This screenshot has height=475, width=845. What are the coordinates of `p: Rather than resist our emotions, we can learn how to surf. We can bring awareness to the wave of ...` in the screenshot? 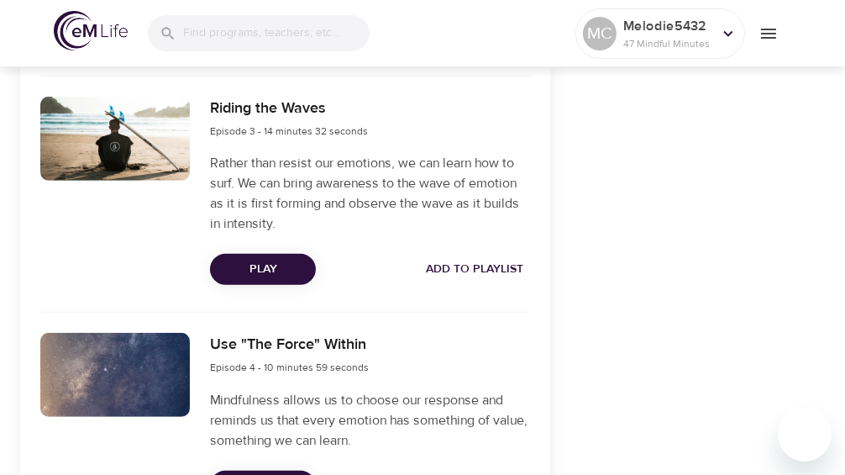 It's located at (370, 193).